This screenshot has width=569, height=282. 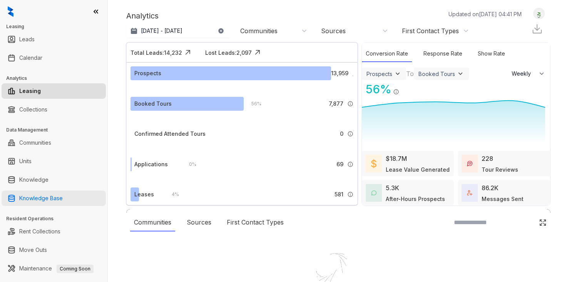 I want to click on div: Leases, so click(x=144, y=194).